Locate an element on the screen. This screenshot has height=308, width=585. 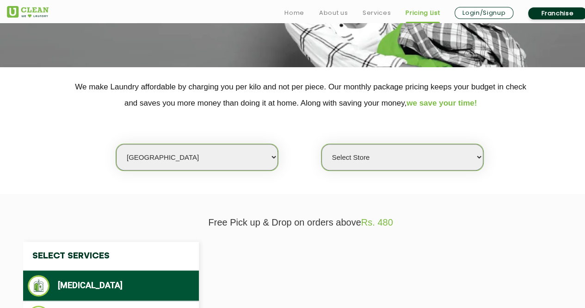
a: Pricing List is located at coordinates (423, 13).